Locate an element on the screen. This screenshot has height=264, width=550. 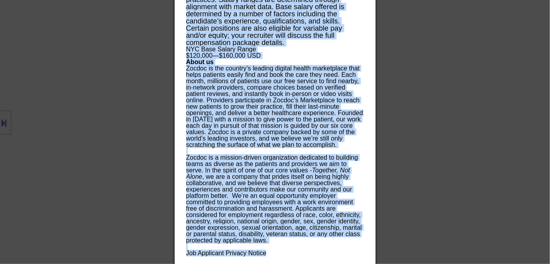
strong: About us is located at coordinates (200, 62).